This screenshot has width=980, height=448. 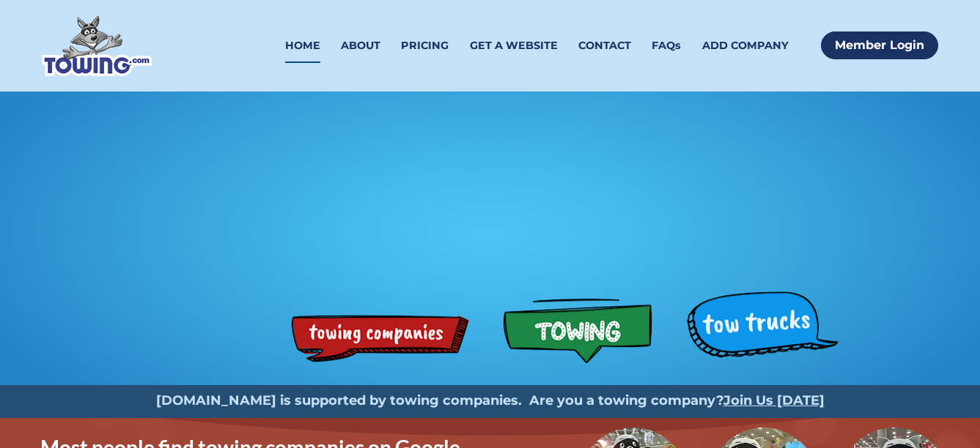 What do you see at coordinates (745, 45) in the screenshot?
I see `a: ADD COMPANY` at bounding box center [745, 45].